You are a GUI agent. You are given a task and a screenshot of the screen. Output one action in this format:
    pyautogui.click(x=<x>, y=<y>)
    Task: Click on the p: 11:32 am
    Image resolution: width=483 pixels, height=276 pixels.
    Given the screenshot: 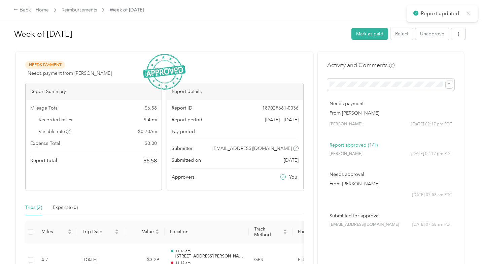 What is the action you would take?
    pyautogui.click(x=209, y=263)
    